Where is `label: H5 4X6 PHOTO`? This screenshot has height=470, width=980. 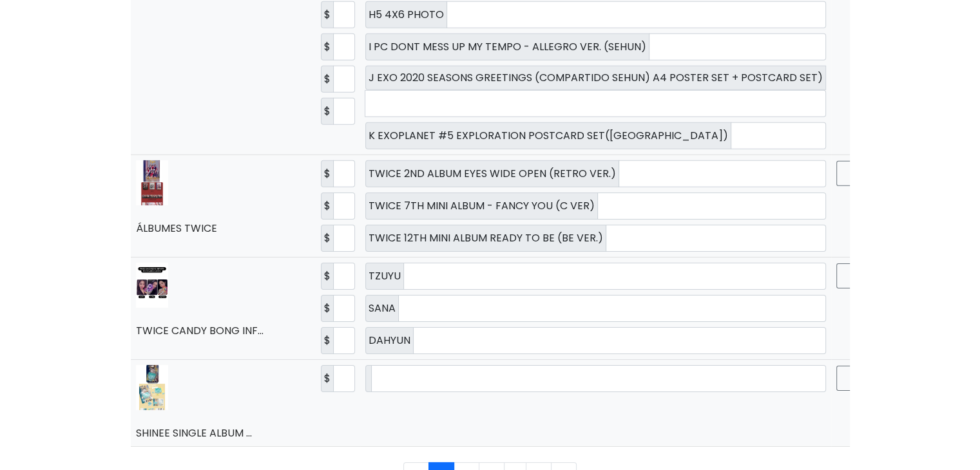
label: H5 4X6 PHOTO is located at coordinates (406, 15).